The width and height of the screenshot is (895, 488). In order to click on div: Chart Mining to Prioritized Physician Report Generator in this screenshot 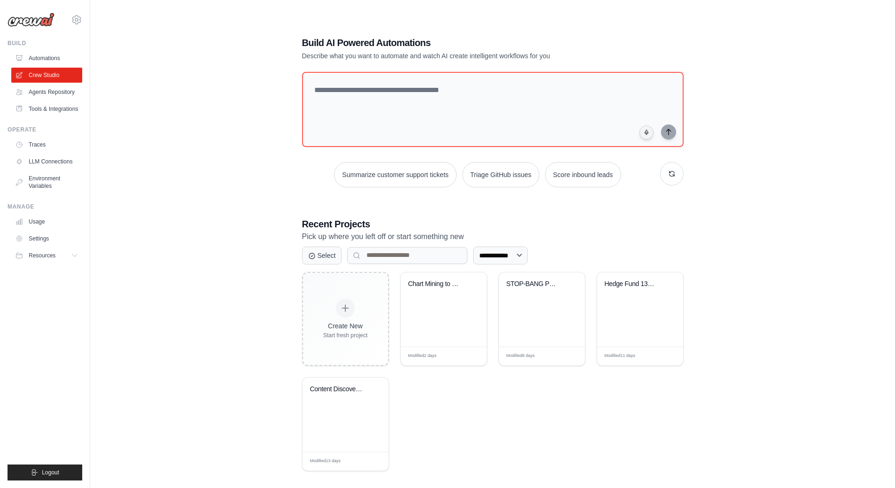, I will do `click(436, 284)`.